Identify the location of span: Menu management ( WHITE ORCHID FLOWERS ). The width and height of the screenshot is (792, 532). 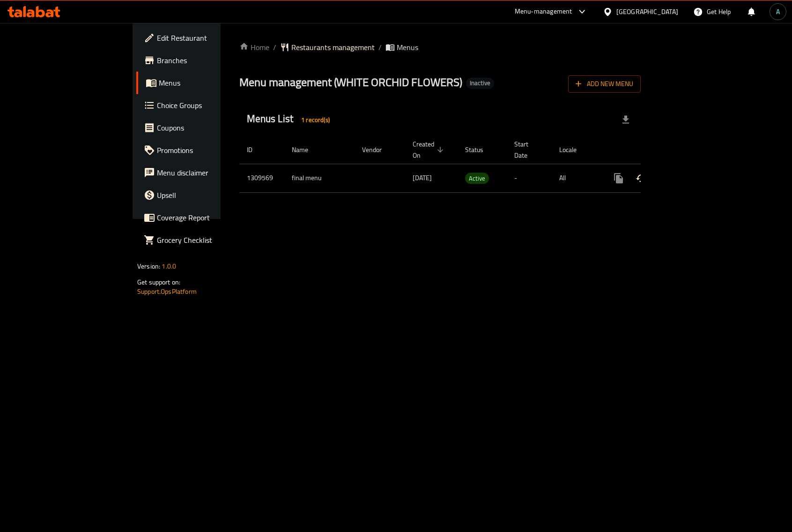
(351, 82).